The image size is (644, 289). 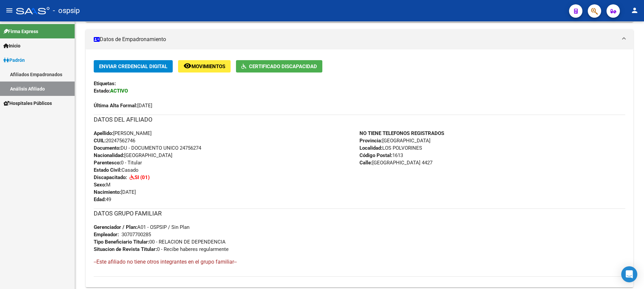 What do you see at coordinates (66, 11) in the screenshot?
I see `span: - ospsip` at bounding box center [66, 11].